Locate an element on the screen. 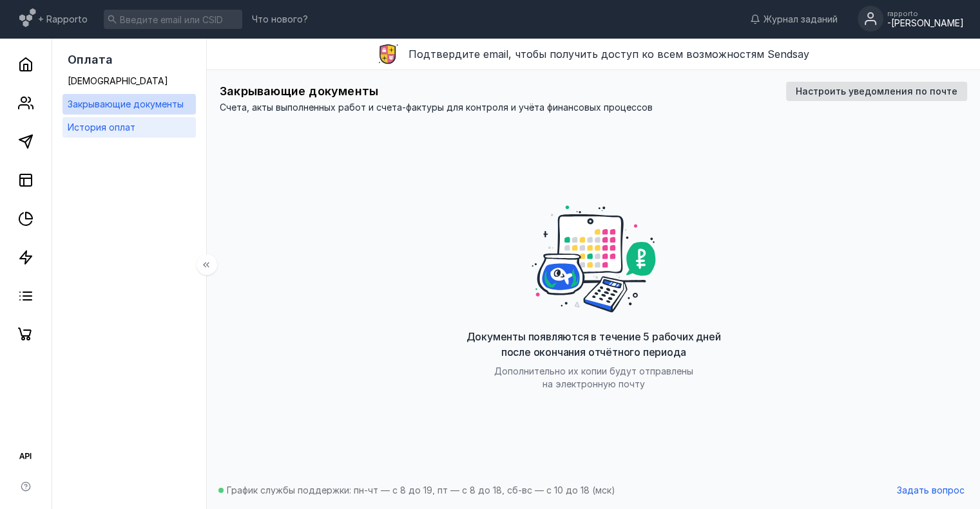 Image resolution: width=980 pixels, height=509 pixels. a: Журнал заданий is located at coordinates (794, 19).